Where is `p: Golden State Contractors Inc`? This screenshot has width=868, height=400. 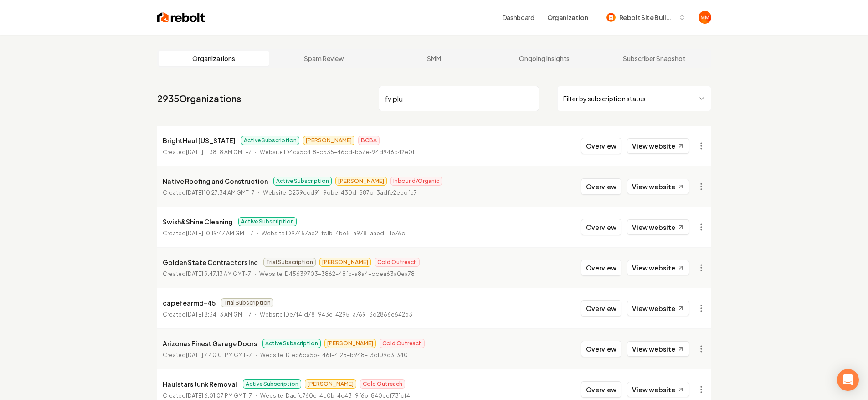
p: Golden State Contractors Inc is located at coordinates (210, 262).